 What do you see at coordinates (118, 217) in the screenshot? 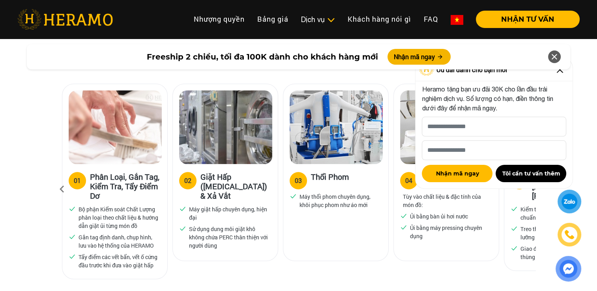
I see `p: Bộ phận Kiểm soát Chất Lượng phân loại theo chất liệu & hướng dẫn giặt ủi từng món đồ` at bounding box center [118, 217].